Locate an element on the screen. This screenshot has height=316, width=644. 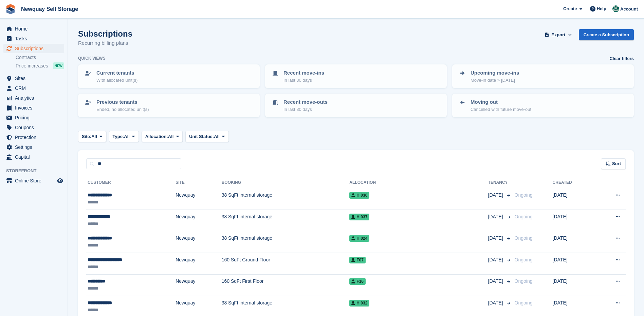
p: Ended, no allocated unit(s) is located at coordinates (122, 109).